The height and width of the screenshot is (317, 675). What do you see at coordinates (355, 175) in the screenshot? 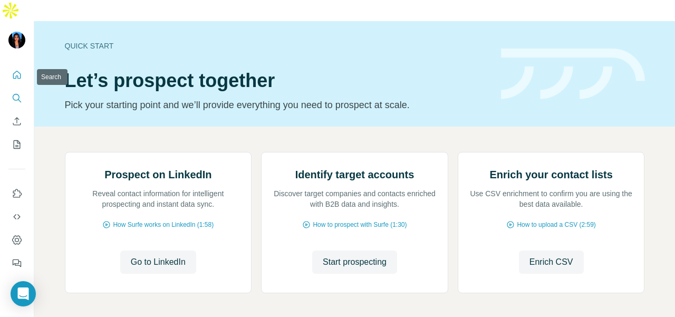
I see `h2: Identify target accounts` at bounding box center [355, 175].